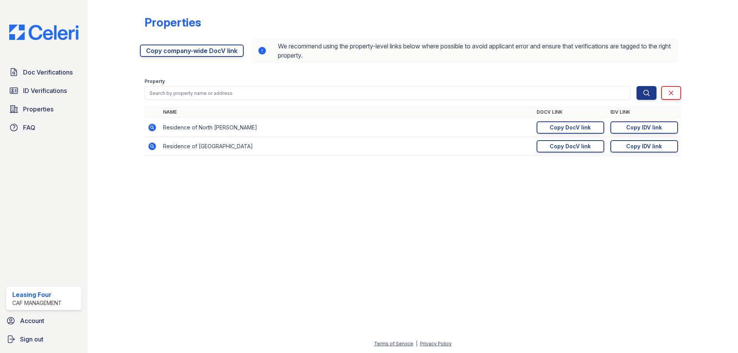 The height and width of the screenshot is (353, 738). I want to click on th: IDV Link, so click(644, 112).